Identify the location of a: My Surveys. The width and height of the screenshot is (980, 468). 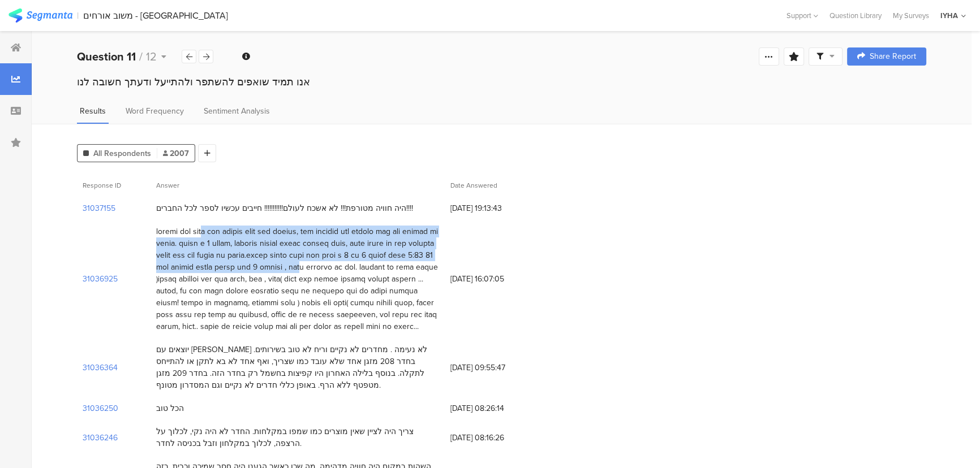
(911, 15).